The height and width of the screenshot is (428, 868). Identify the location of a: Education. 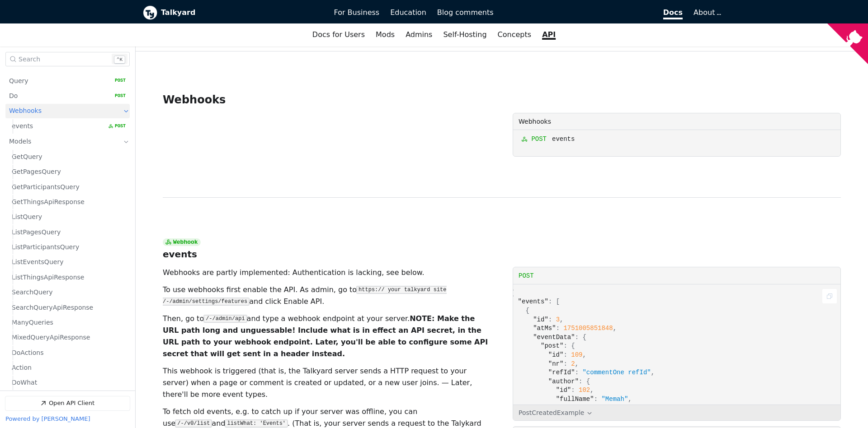
(408, 12).